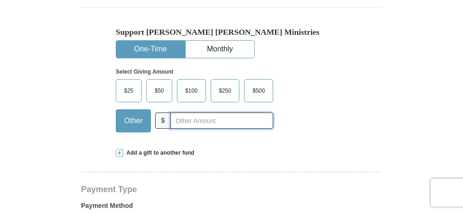 The height and width of the screenshot is (213, 463). What do you see at coordinates (129, 91) in the screenshot?
I see `span: $25` at bounding box center [129, 91].